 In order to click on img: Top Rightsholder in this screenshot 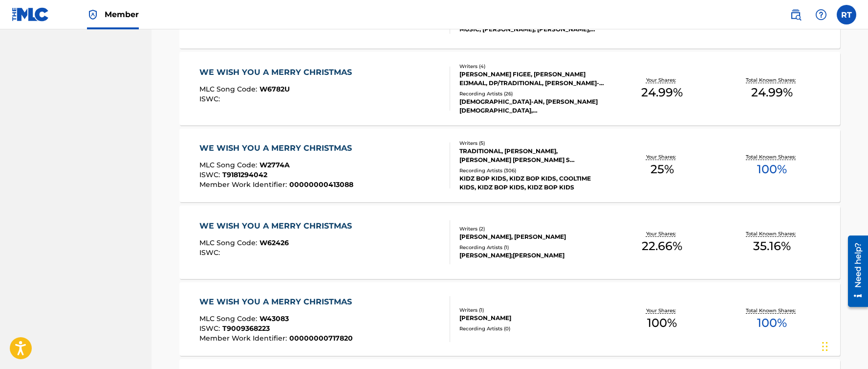, I will do `click(93, 15)`.